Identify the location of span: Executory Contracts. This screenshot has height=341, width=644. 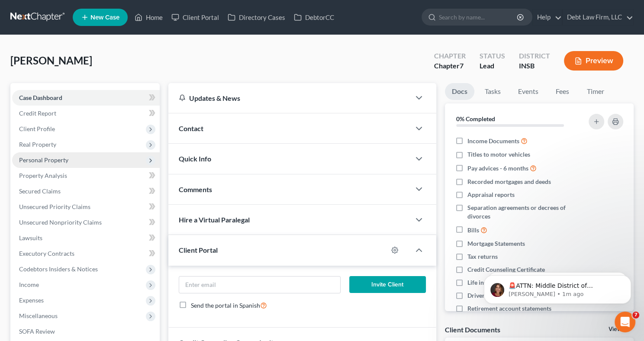
(47, 253).